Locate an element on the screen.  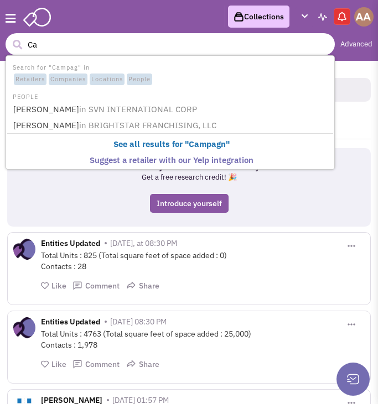
a: See all results for "Campagn" is located at coordinates (171, 144).